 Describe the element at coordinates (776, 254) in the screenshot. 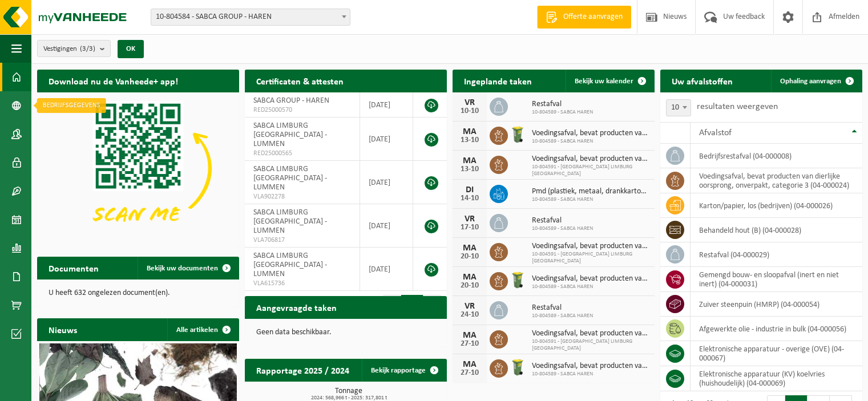

I see `td: restafval (04-000029)` at that location.